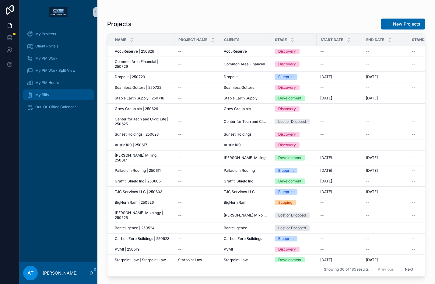  Describe the element at coordinates (46, 34) in the screenshot. I see `span: My Projects` at that location.